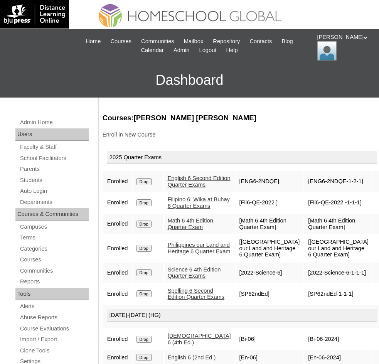 This screenshot has width=379, height=364. Describe the element at coordinates (338, 202) in the screenshot. I see `td: [Fil6-QE-2022 -1-1-1]` at that location.